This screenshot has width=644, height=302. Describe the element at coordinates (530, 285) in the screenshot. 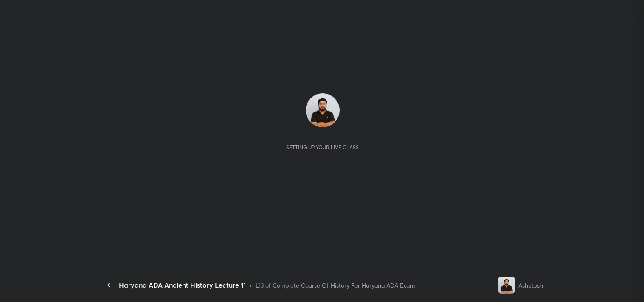

I see `div: Ashutosh` at that location.